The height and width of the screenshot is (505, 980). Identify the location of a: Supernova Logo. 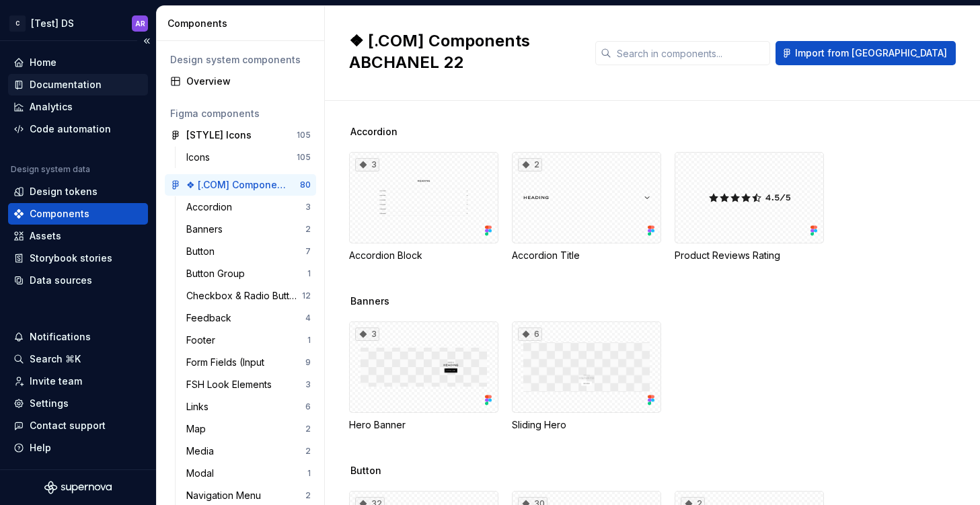
(78, 487).